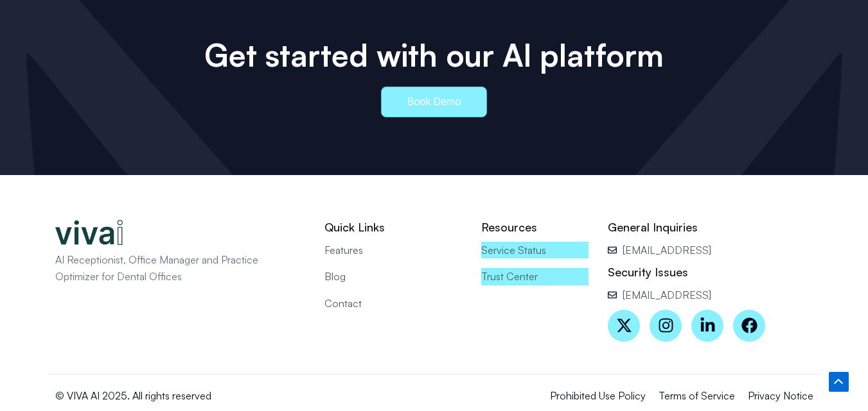 This screenshot has width=868, height=411. I want to click on a: Book Demo, so click(434, 102).